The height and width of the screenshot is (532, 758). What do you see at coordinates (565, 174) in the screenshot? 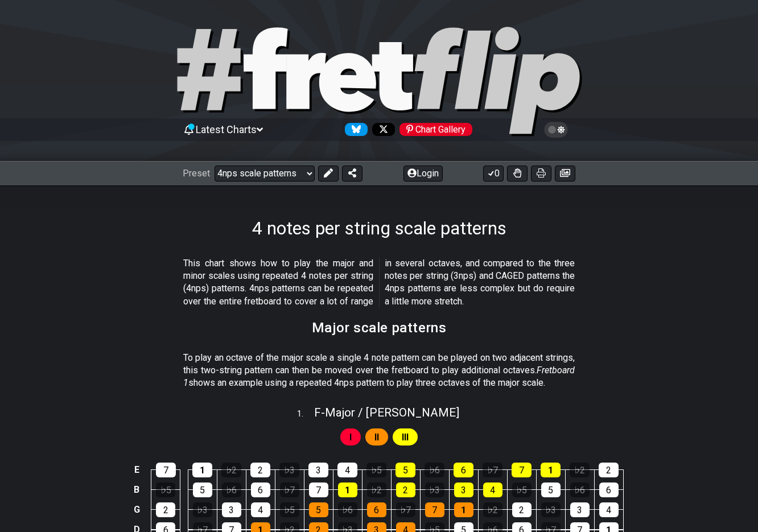
I see `button: Create image` at bounding box center [565, 174].